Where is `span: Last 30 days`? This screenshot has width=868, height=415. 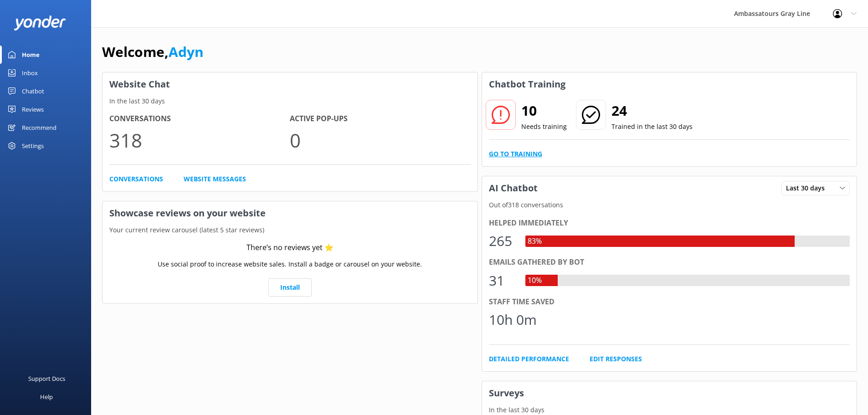 span: Last 30 days is located at coordinates (808, 188).